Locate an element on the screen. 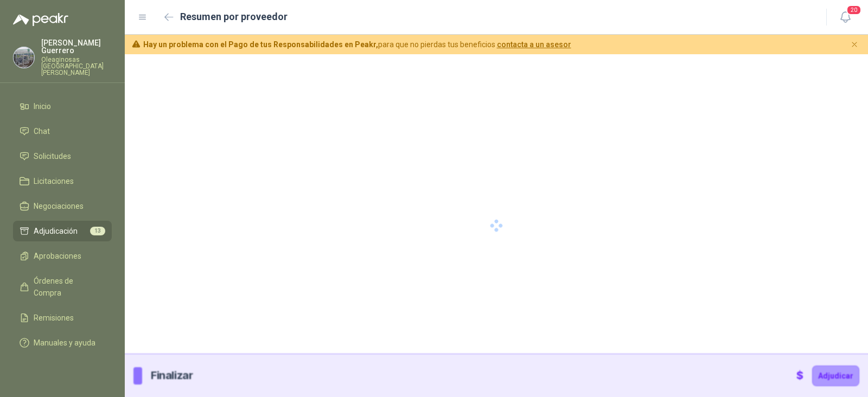 Image resolution: width=868 pixels, height=397 pixels. a: contacta a un asesor is located at coordinates (533, 45).